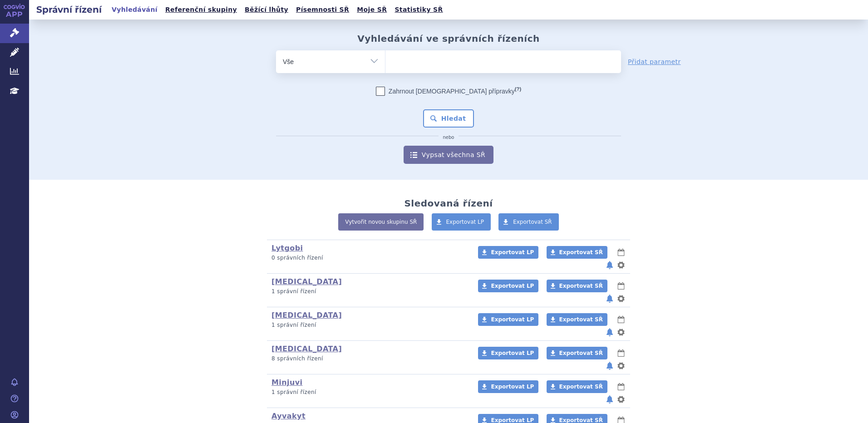 This screenshot has width=868, height=423. I want to click on button: Hledat, so click(449, 118).